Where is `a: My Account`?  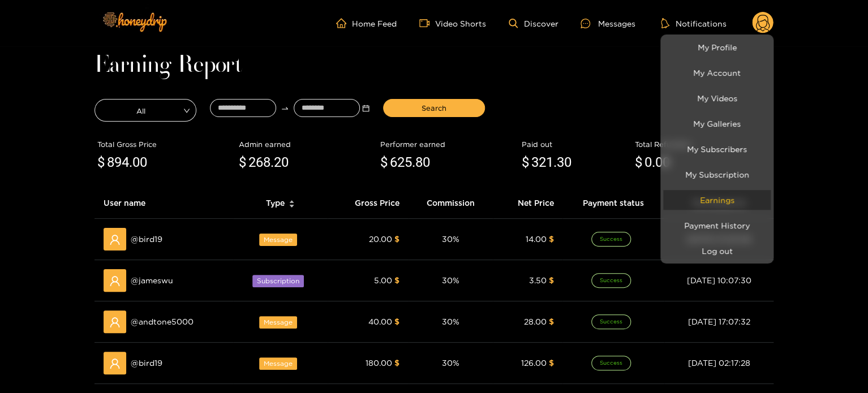 a: My Account is located at coordinates (717, 72).